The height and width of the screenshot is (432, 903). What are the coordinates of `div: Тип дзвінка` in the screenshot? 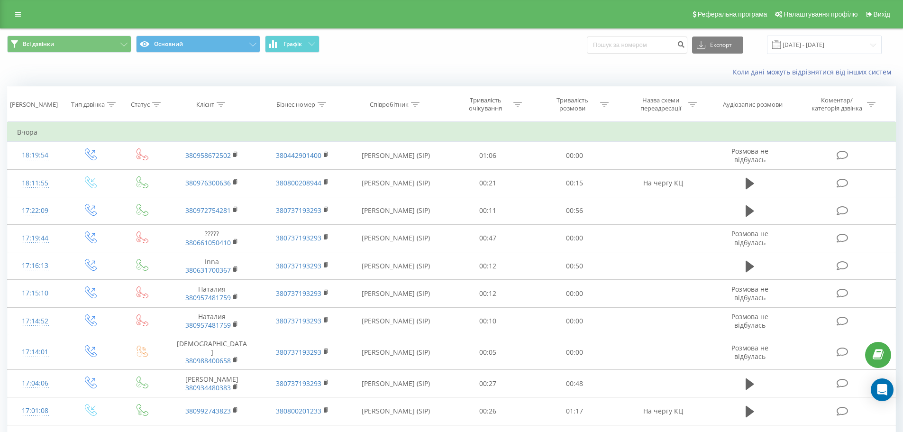 It's located at (88, 104).